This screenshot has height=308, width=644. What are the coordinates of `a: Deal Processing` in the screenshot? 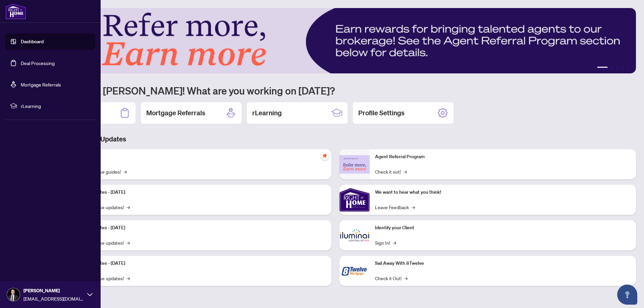 It's located at (38, 63).